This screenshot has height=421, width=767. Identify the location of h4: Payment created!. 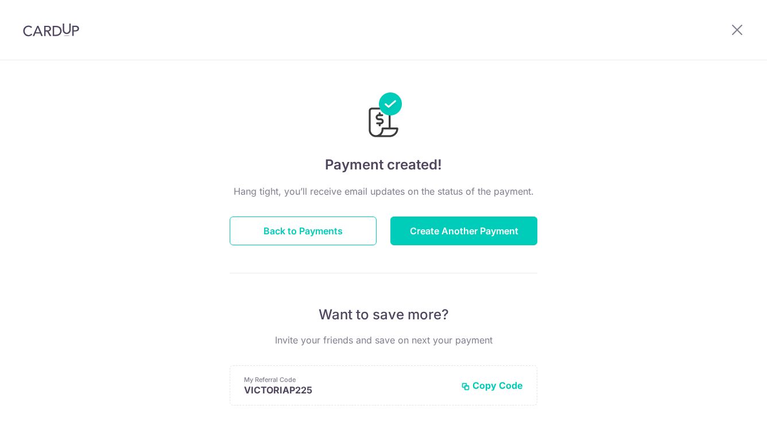
(383, 165).